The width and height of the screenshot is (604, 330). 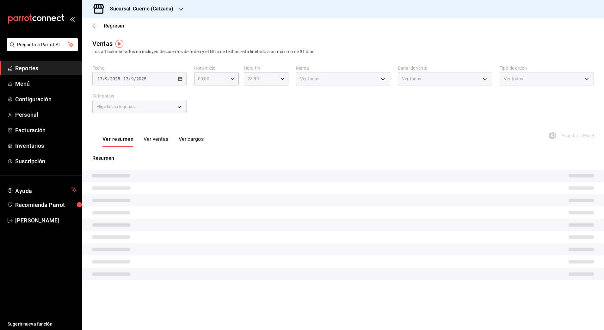 I want to click on img: Tooltip marker, so click(x=119, y=44).